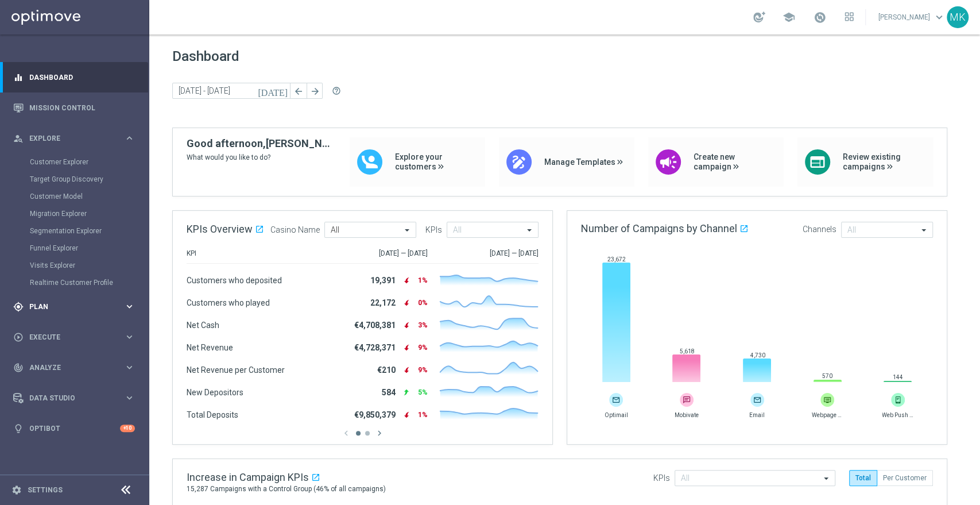 This screenshot has height=505, width=980. Describe the element at coordinates (74, 108) in the screenshot. I see `button: Mission Control` at that location.